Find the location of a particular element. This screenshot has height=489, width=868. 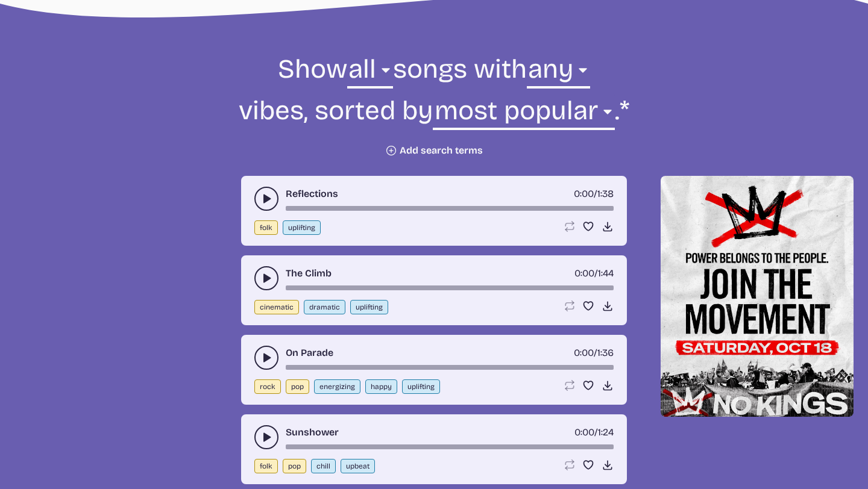

button: Add search terms is located at coordinates (434, 150).